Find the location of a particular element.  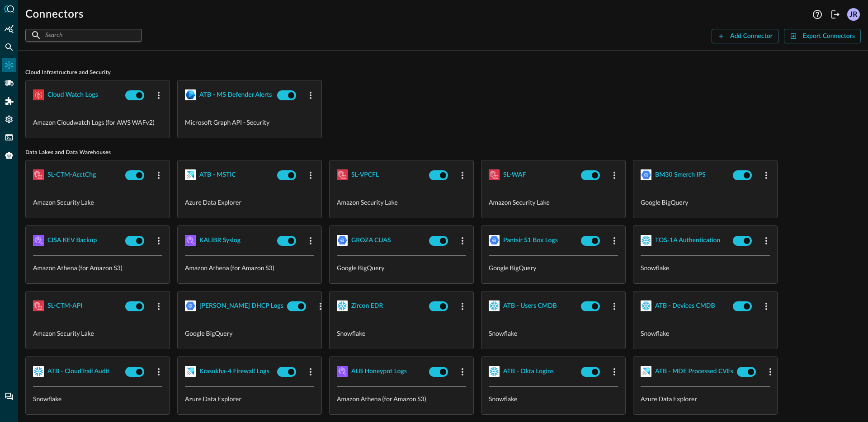

div: SL-VPCFL is located at coordinates (365, 175).